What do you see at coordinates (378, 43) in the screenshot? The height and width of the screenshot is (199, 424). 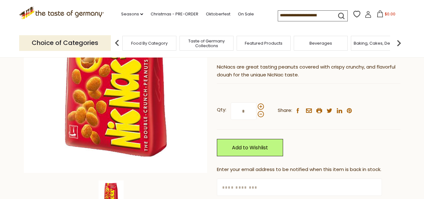 I see `a: Baking, Cakes, Desserts` at bounding box center [378, 43].